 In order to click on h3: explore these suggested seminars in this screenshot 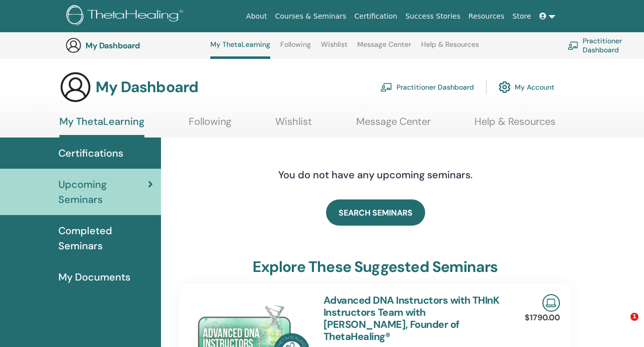, I will do `click(375, 267)`.